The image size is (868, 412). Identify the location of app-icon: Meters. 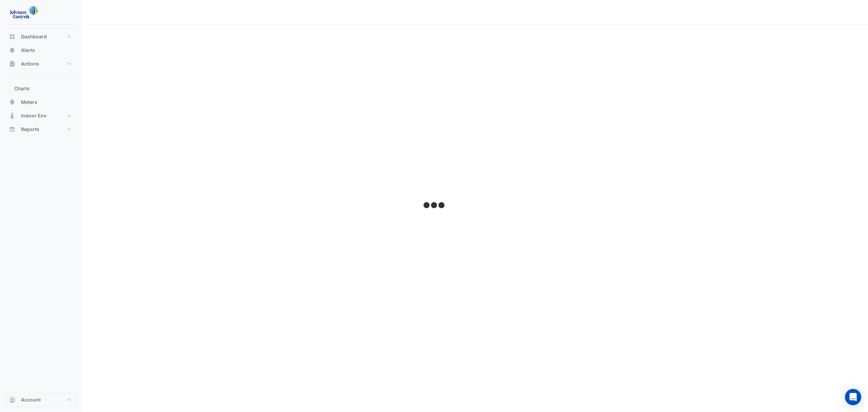
(13, 102).